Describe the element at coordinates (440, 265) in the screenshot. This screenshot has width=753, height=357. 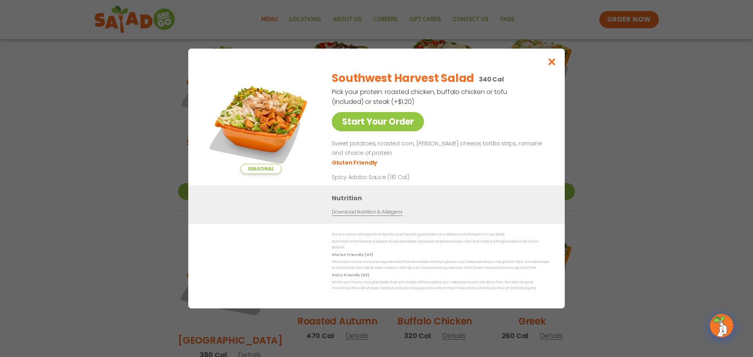
I see `p: While our menu includes ingredients that are made without gluten, our restaurants are not gluten ...` at that location.